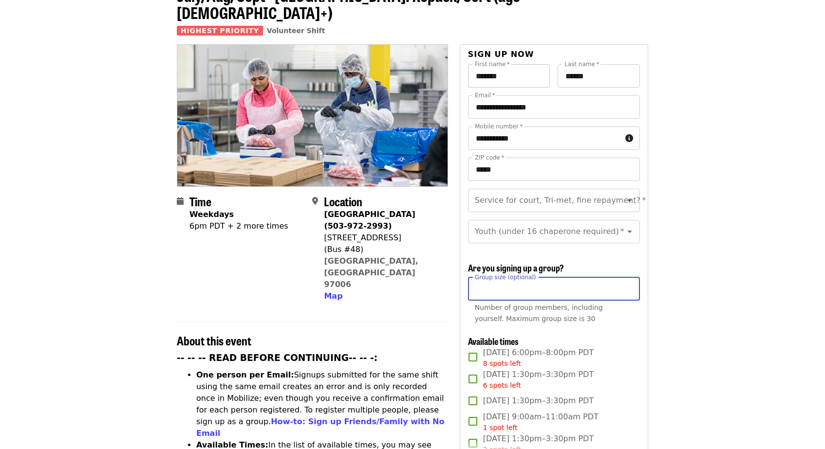  I want to click on span: 6 spots left, so click(502, 386).